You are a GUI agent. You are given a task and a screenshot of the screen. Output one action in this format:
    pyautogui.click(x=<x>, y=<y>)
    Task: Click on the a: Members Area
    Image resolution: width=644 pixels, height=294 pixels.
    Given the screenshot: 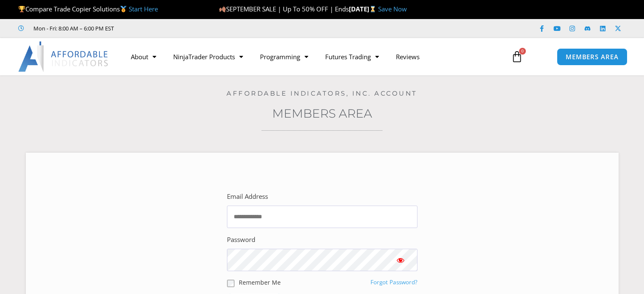 What is the action you would take?
    pyautogui.click(x=322, y=113)
    